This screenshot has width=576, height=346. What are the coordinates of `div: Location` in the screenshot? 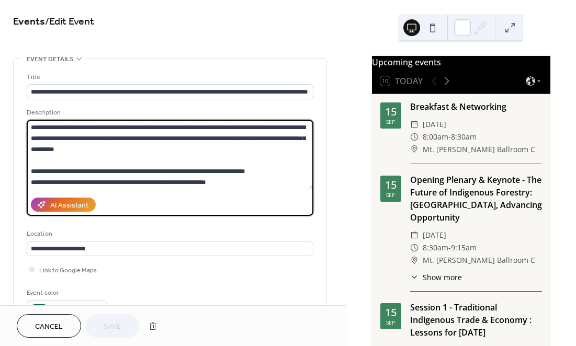 It's located at (169, 234).